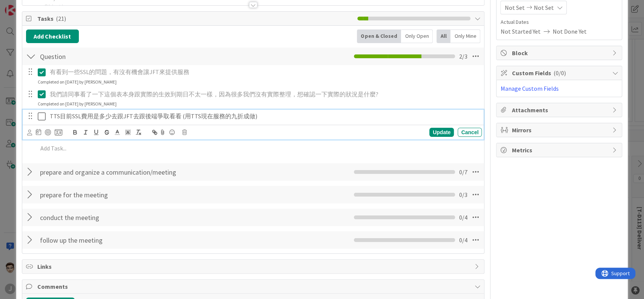  Describe the element at coordinates (254, 287) in the screenshot. I see `span: Comments` at that location.